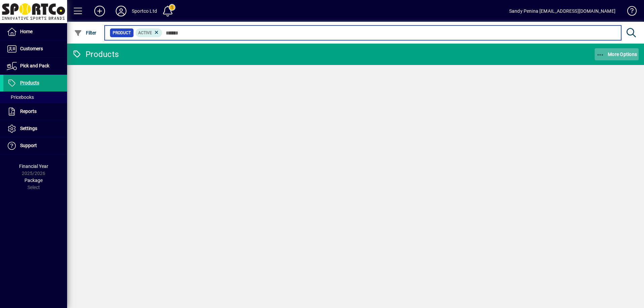 Image resolution: width=644 pixels, height=308 pixels. What do you see at coordinates (31, 49) in the screenshot?
I see `span: Customers` at bounding box center [31, 49].